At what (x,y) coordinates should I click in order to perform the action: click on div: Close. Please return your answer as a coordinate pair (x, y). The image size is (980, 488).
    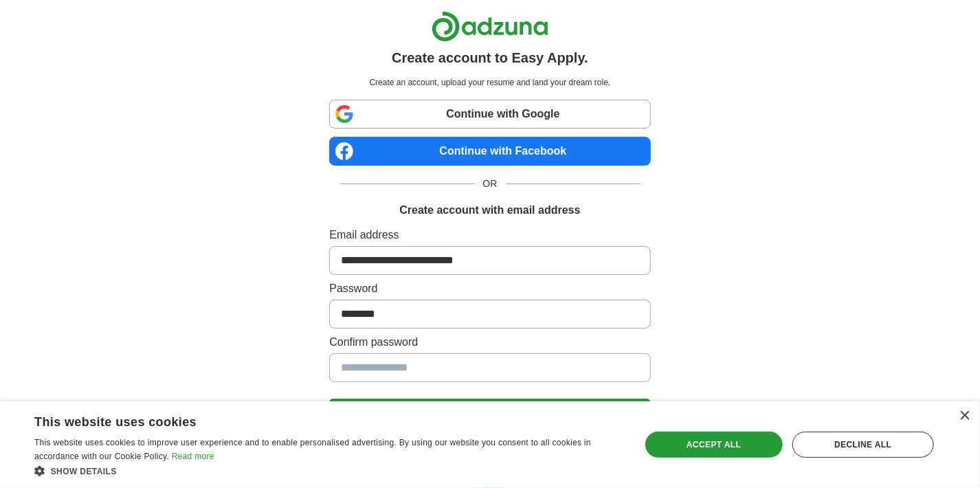
    Looking at the image, I should click on (964, 416).